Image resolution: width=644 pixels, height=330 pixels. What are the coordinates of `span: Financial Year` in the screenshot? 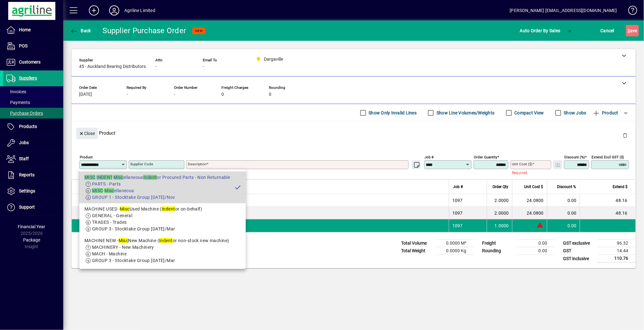 It's located at (32, 226).